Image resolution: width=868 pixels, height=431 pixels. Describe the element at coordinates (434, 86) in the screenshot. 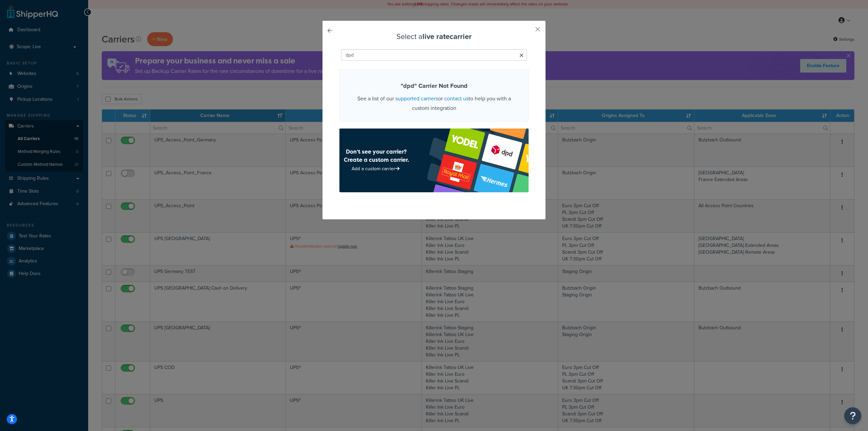

I see `h4: " dpd " Carrier Not Found` at that location.